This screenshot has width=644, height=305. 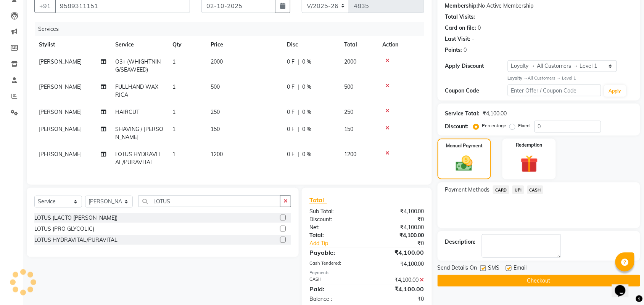 I want to click on span: Total, so click(x=318, y=200).